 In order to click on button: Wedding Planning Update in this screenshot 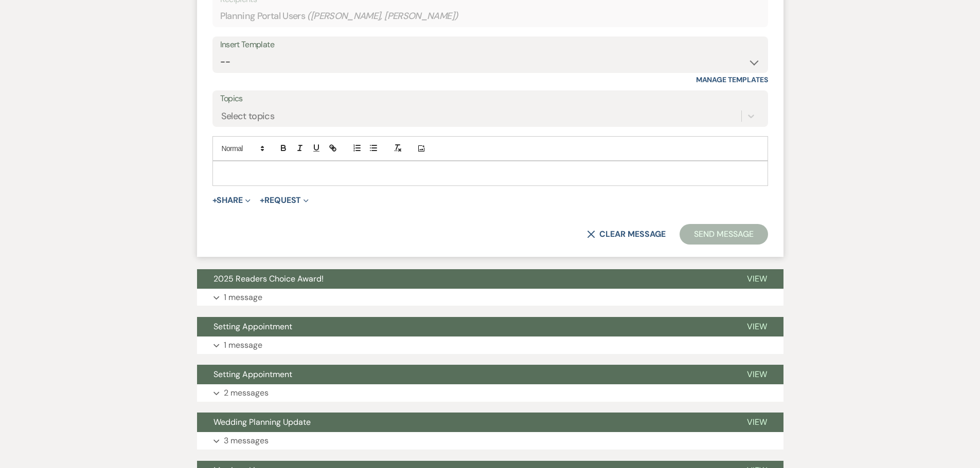, I will do `click(463, 422)`.